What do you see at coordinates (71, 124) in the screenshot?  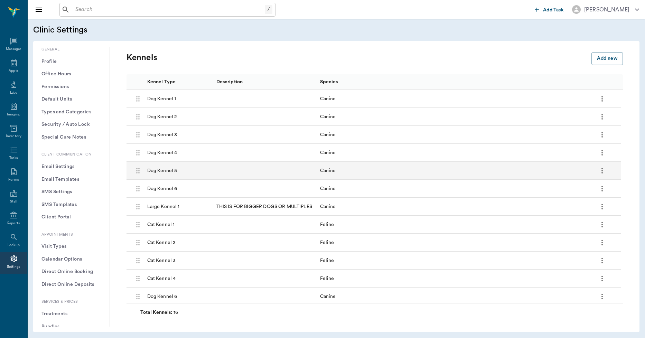 I see `button: Security / Auto Lock` at bounding box center [71, 124].